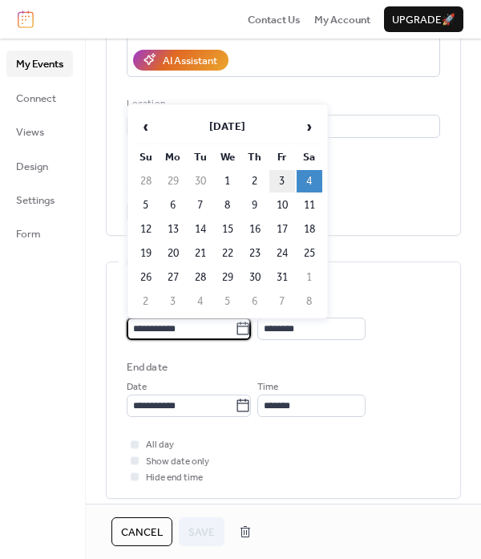 The width and height of the screenshot is (481, 559). What do you see at coordinates (201, 229) in the screenshot?
I see `td: 14` at bounding box center [201, 229].